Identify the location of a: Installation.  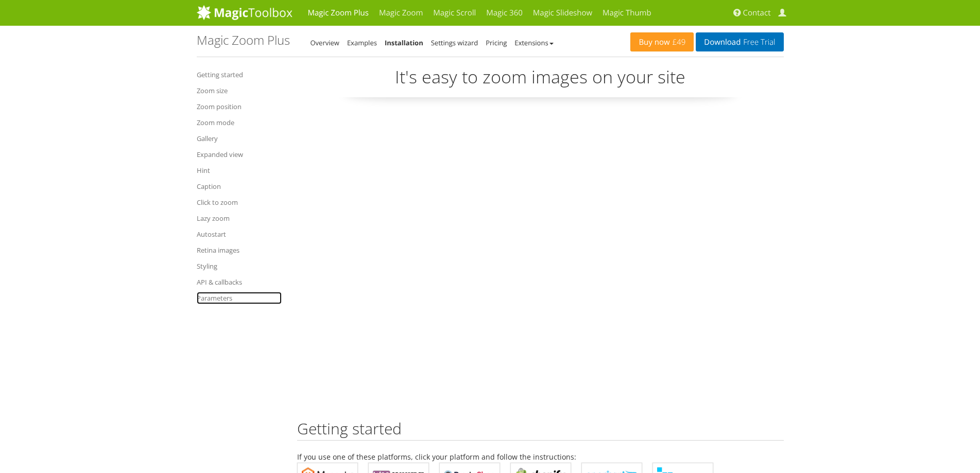
(403, 43).